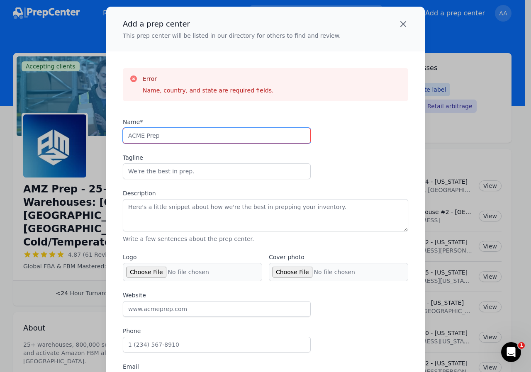  I want to click on input: www.acmeprep.com, so click(216, 309).